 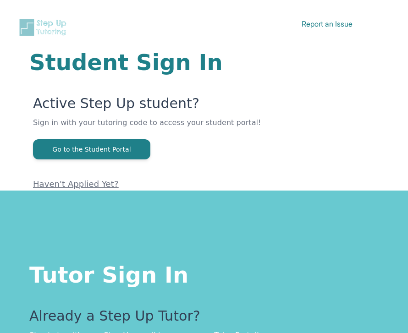 I want to click on button: Go to the Student Portal, so click(x=92, y=149).